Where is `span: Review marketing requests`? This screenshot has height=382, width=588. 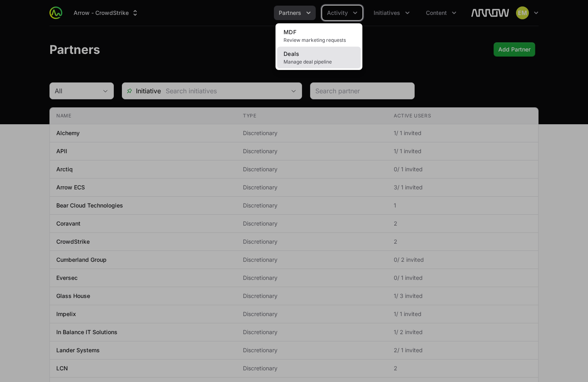
span: Review marketing requests is located at coordinates (319, 40).